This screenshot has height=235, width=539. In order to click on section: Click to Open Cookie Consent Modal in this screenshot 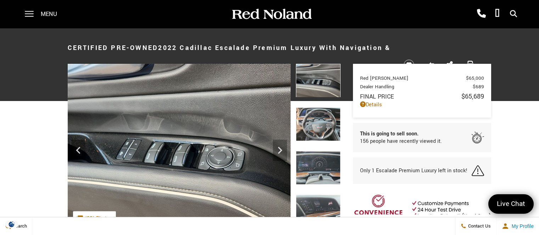, I will do `click(12, 224)`.